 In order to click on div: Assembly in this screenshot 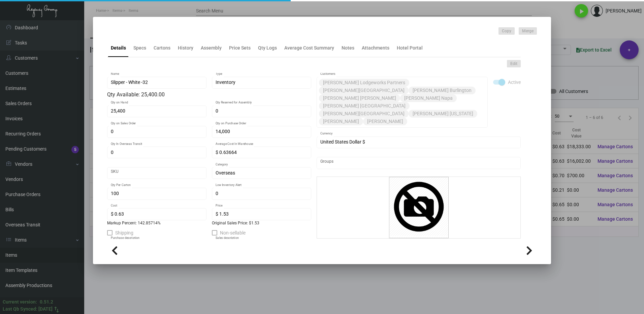, I will do `click(211, 48)`.